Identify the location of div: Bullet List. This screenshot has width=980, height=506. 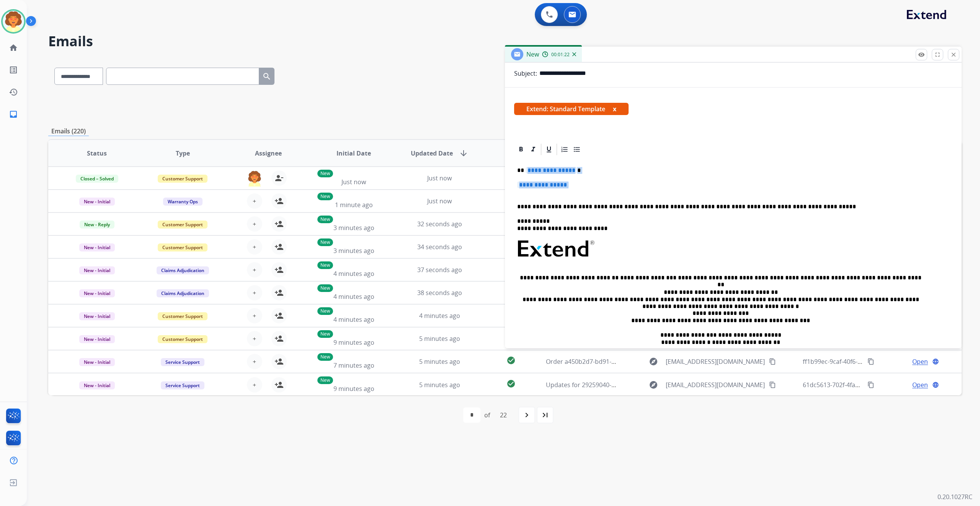
(577, 150).